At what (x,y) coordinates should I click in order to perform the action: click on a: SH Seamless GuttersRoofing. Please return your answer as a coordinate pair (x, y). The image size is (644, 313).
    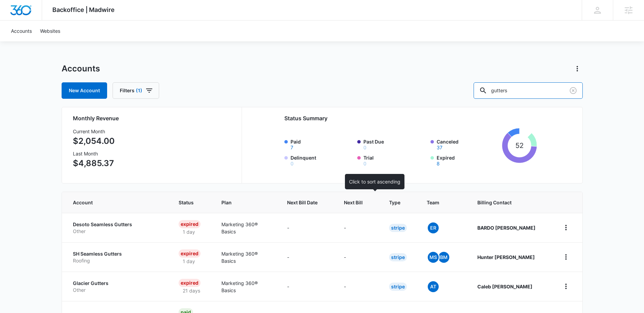
    Looking at the image, I should click on (118, 257).